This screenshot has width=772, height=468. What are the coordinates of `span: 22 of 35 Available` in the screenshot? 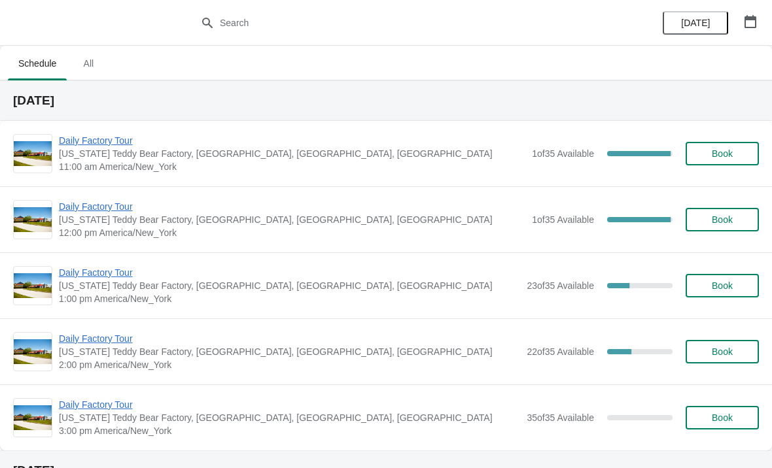 It's located at (560, 352).